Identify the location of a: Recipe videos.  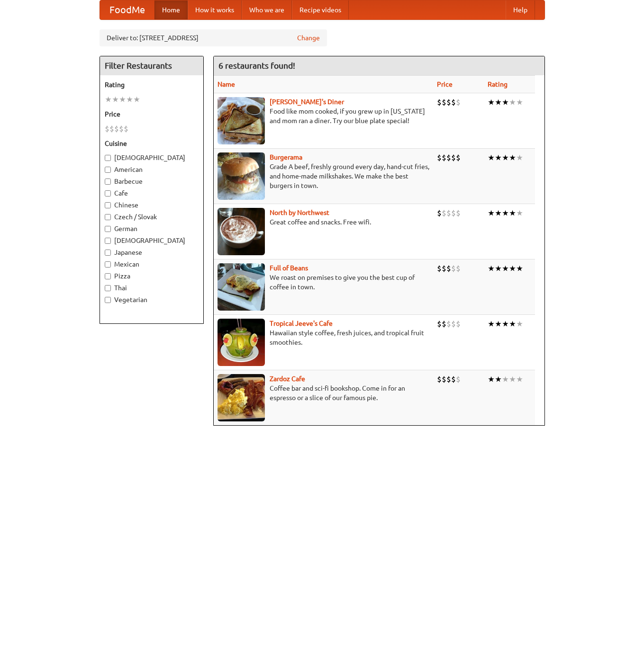
(321, 10).